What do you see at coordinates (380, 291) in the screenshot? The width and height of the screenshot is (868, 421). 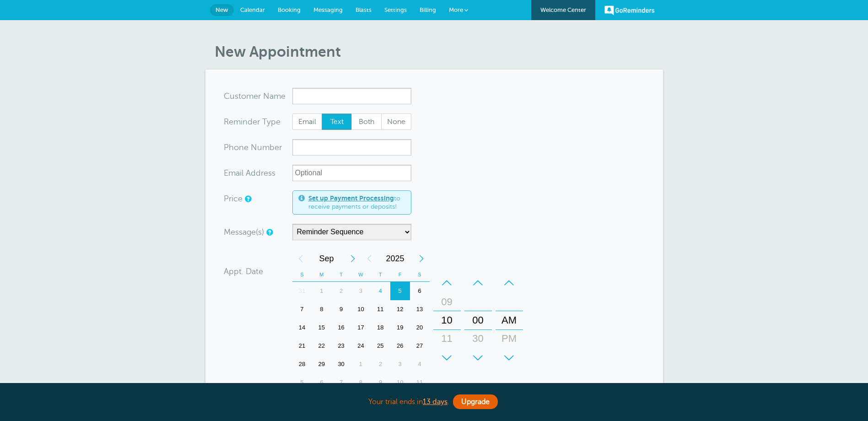 I see `div: 4` at bounding box center [380, 291].